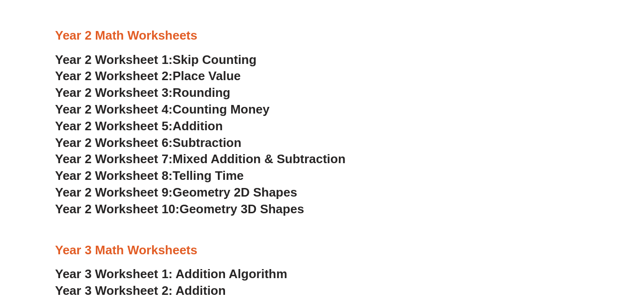 This screenshot has width=644, height=302. Describe the element at coordinates (141, 290) in the screenshot. I see `a: Year 3 Worksheet 2: Addition` at that location.